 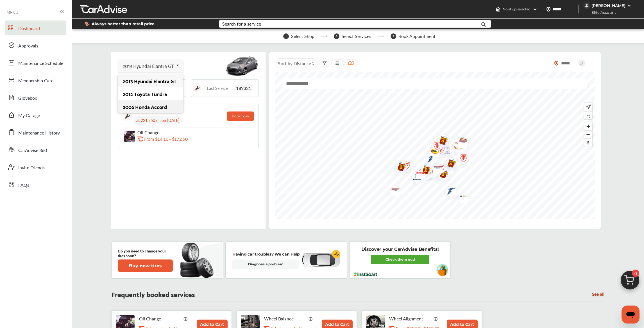 What do you see at coordinates (449, 192) in the screenshot?
I see `img: logo-goodyear.png` at bounding box center [449, 192].